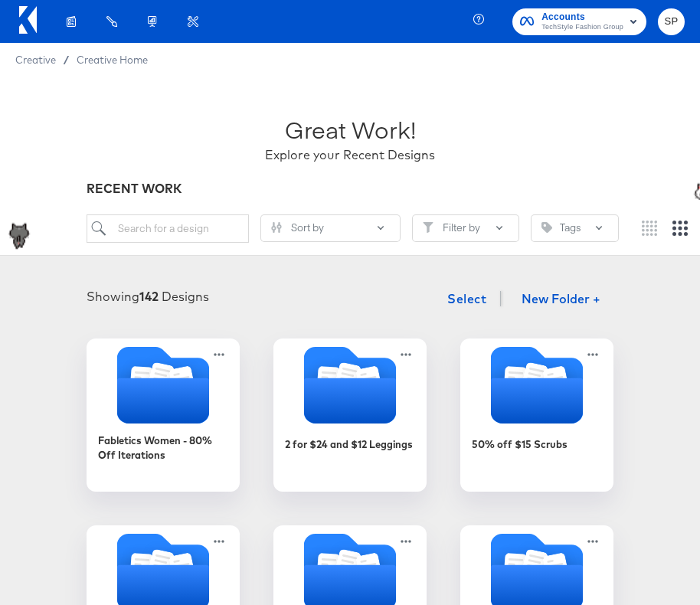 This screenshot has height=605, width=700. I want to click on div: Showing Designs, so click(148, 296).